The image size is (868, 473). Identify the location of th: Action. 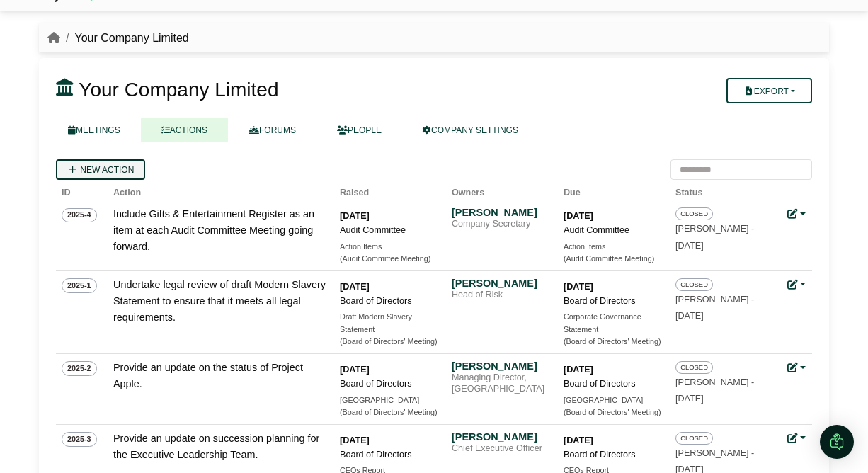
(221, 190).